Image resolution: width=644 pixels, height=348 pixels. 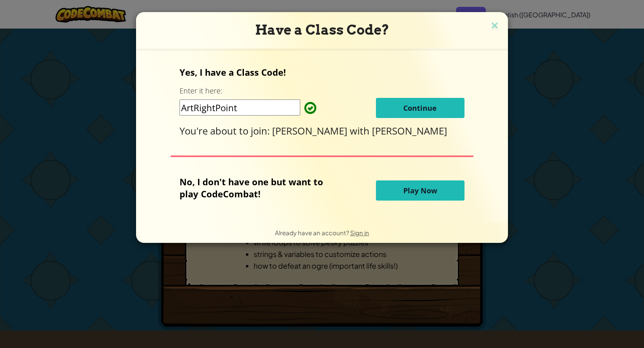 What do you see at coordinates (419, 108) in the screenshot?
I see `span: Continue` at bounding box center [419, 108].